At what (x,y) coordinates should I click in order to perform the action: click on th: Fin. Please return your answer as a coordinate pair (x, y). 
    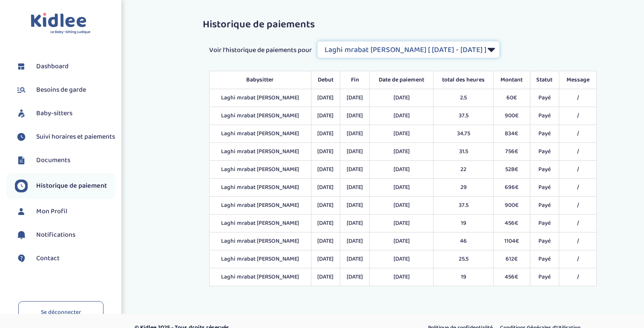
    Looking at the image, I should click on (355, 80).